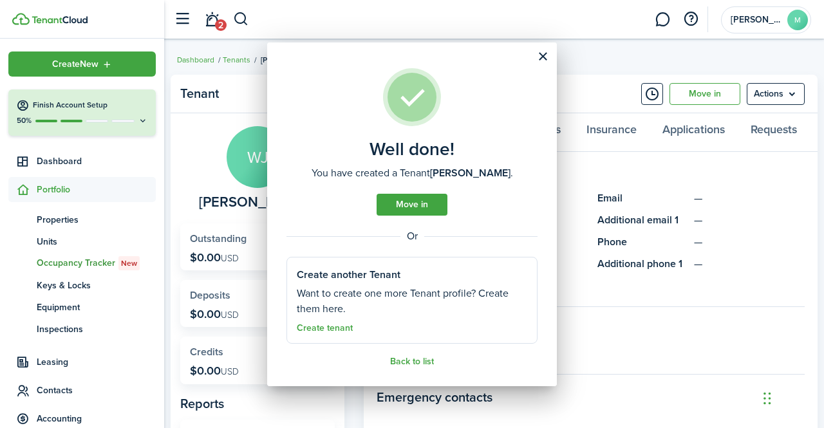 This screenshot has width=824, height=428. I want to click on well-done-description: You have created a Tenant ., so click(412, 173).